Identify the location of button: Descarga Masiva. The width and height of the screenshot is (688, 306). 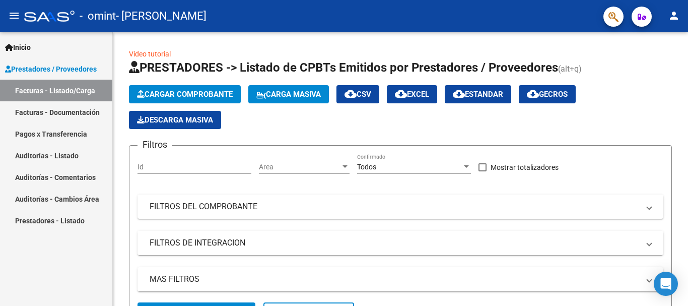
(175, 120).